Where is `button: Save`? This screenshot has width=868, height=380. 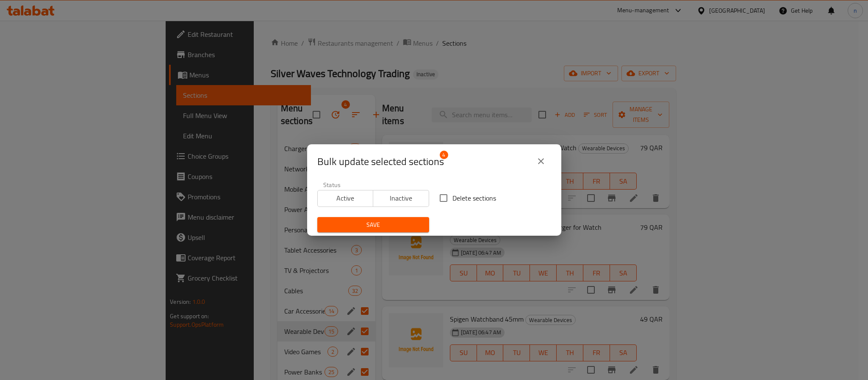
button: Save is located at coordinates (373, 225).